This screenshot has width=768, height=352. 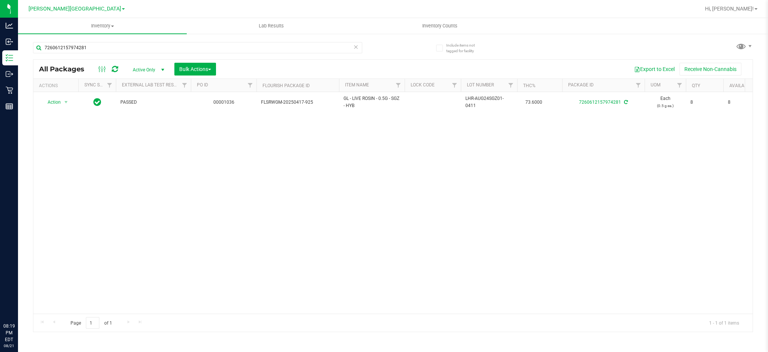 What do you see at coordinates (9, 58) in the screenshot?
I see `inline-svg: Inventory` at bounding box center [9, 58].